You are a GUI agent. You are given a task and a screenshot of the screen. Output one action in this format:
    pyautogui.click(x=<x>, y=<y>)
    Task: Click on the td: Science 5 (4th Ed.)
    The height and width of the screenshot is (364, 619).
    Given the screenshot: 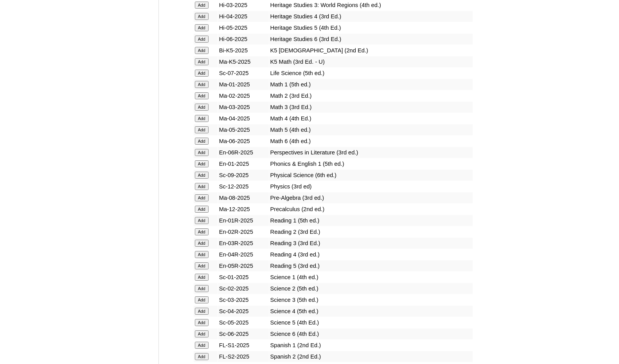 What is the action you would take?
    pyautogui.click(x=370, y=322)
    